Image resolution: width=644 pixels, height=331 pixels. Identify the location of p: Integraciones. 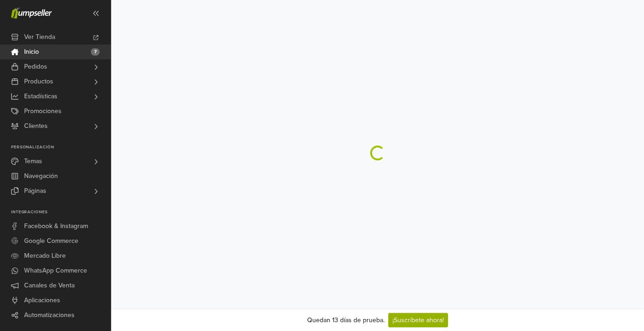
(61, 212).